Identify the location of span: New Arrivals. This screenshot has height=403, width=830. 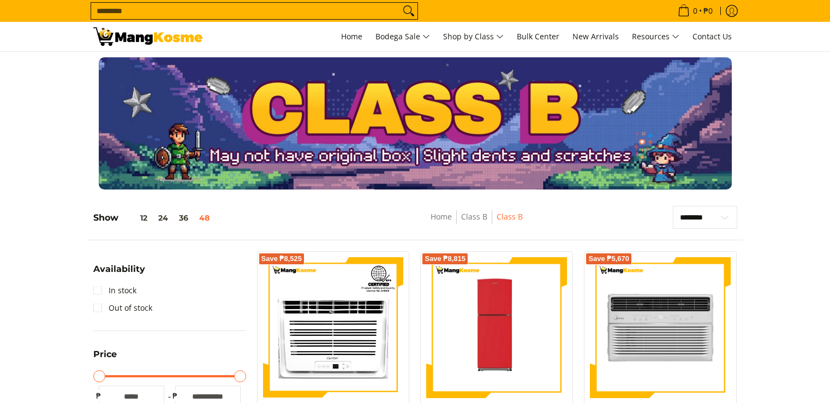
(596, 36).